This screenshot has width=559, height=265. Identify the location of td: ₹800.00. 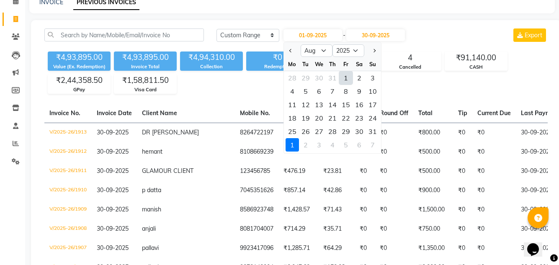
(433, 132).